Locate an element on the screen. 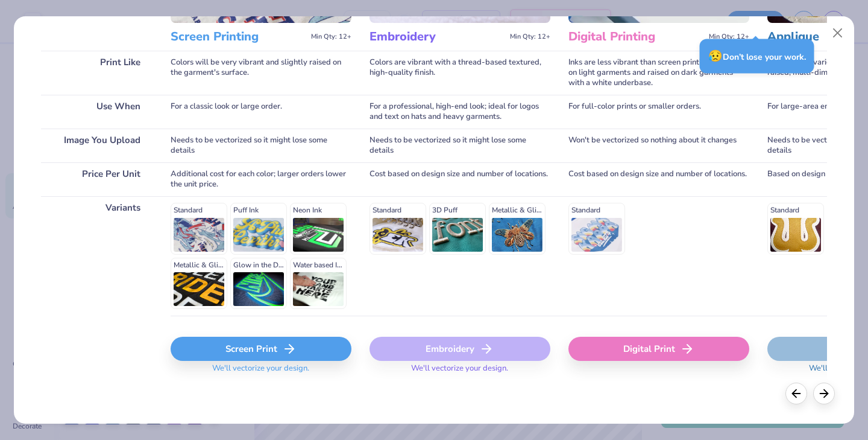 Image resolution: width=868 pixels, height=440 pixels. div: Price Per Unit is located at coordinates (96, 179).